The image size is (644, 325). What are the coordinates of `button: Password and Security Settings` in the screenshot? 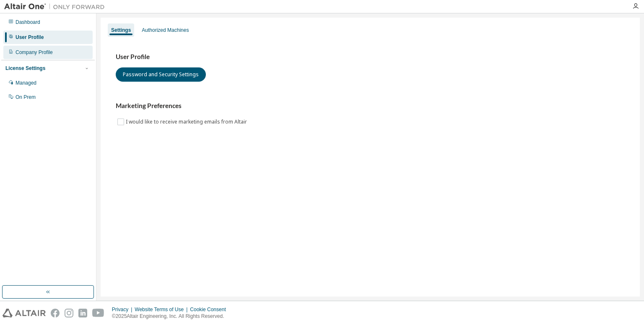 It's located at (160, 75).